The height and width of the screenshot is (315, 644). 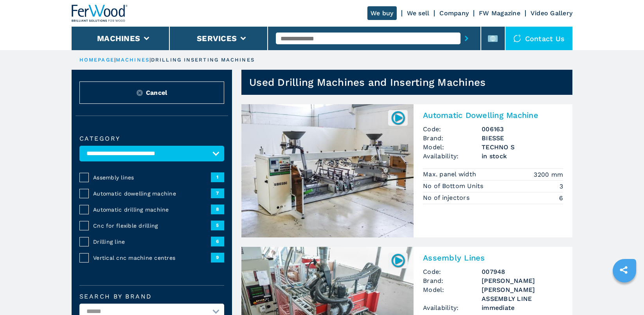 I want to click on span: 5, so click(x=218, y=225).